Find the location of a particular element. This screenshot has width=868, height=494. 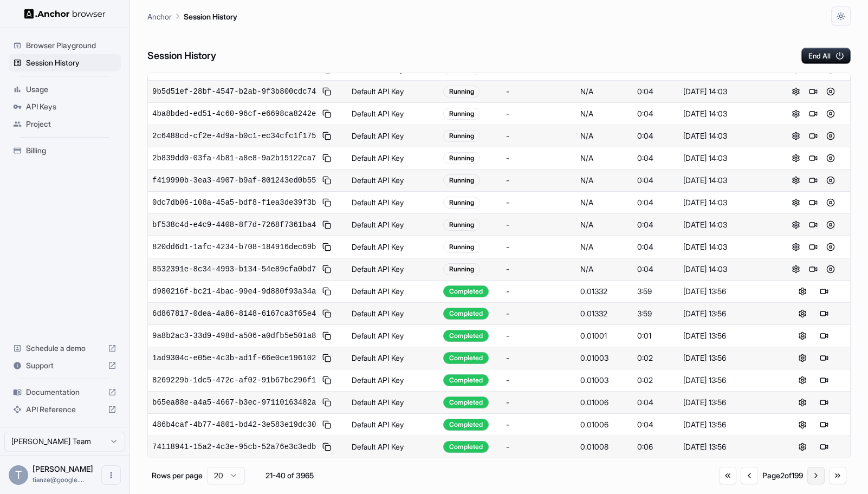

span: 8532391e-8c34-4993-b134-54e89cfa0bd7 is located at coordinates (234, 269).